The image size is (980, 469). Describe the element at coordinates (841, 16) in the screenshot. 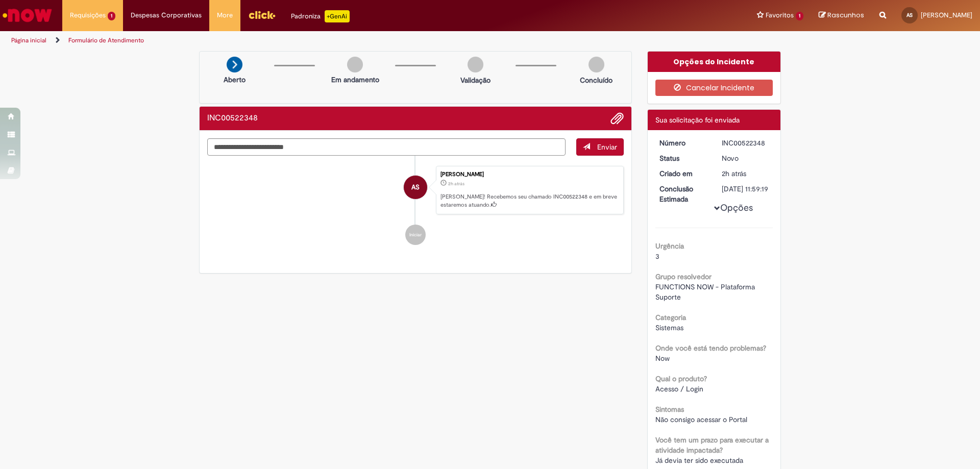

I see `a: Rascunhos` at that location.